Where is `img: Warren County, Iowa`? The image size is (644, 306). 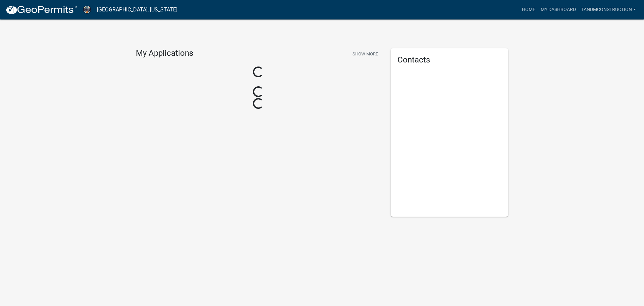
img: Warren County, Iowa is located at coordinates (87, 10).